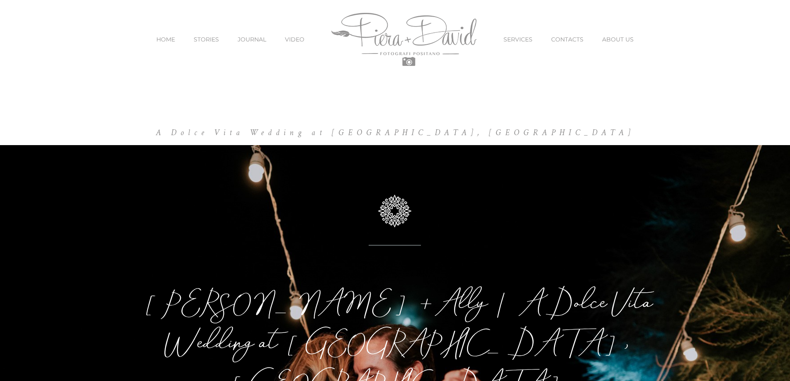 The height and width of the screenshot is (381, 790). What do you see at coordinates (518, 39) in the screenshot?
I see `span: SERVICES` at bounding box center [518, 39].